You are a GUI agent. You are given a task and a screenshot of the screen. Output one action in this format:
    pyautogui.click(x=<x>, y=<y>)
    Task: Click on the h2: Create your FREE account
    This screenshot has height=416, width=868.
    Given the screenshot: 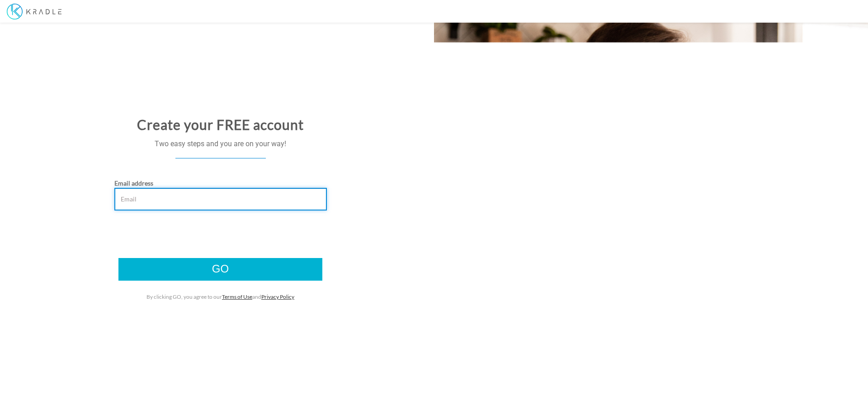 What is the action you would take?
    pyautogui.click(x=221, y=124)
    